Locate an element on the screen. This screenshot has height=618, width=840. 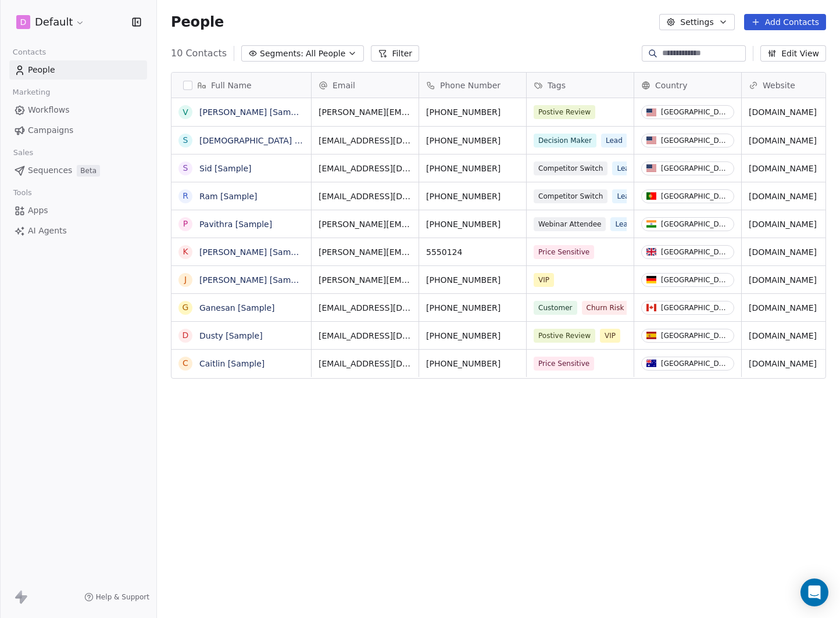
div: Tags is located at coordinates (580, 84).